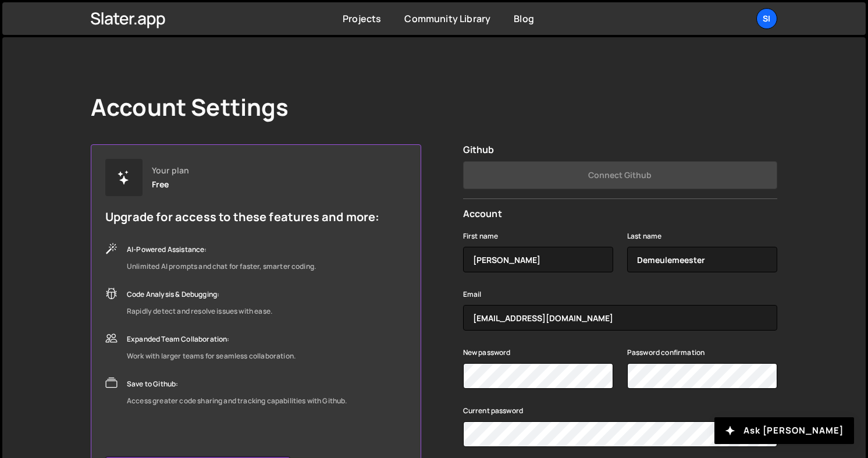 The width and height of the screenshot is (868, 458). Describe the element at coordinates (189, 107) in the screenshot. I see `h1: Account Settings` at that location.